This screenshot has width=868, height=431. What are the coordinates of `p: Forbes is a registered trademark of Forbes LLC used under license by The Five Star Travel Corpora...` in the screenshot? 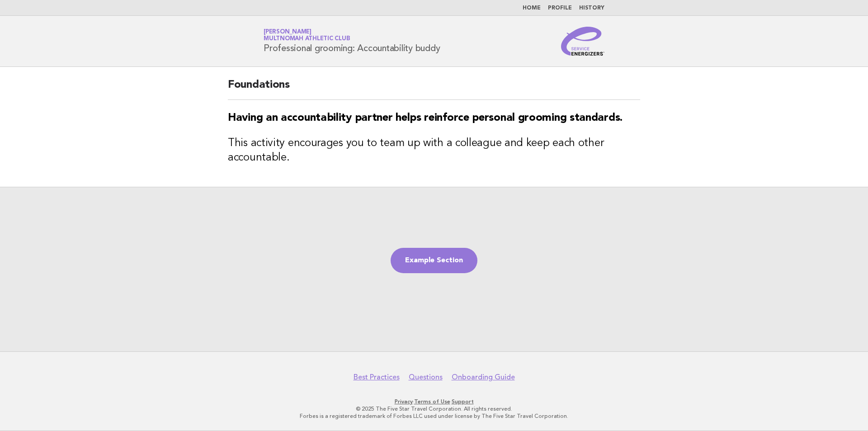 It's located at (434, 416).